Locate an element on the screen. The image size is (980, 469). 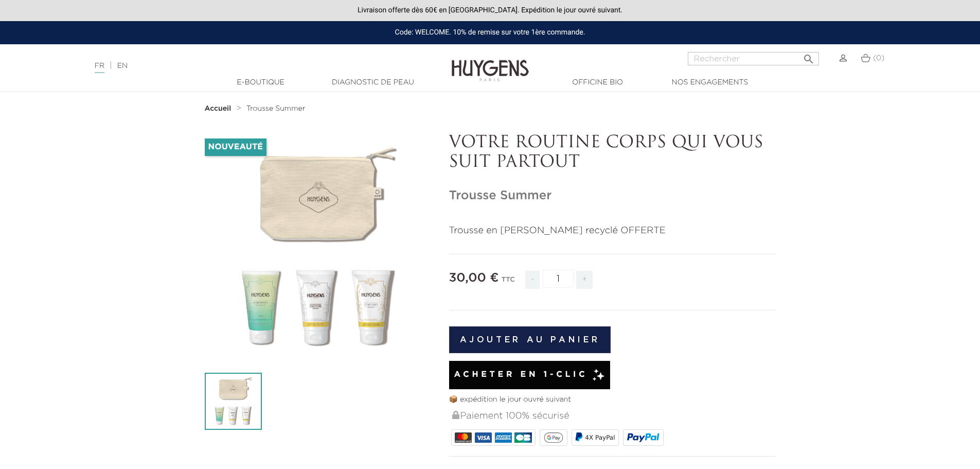
input: Quantité is located at coordinates (558, 279).